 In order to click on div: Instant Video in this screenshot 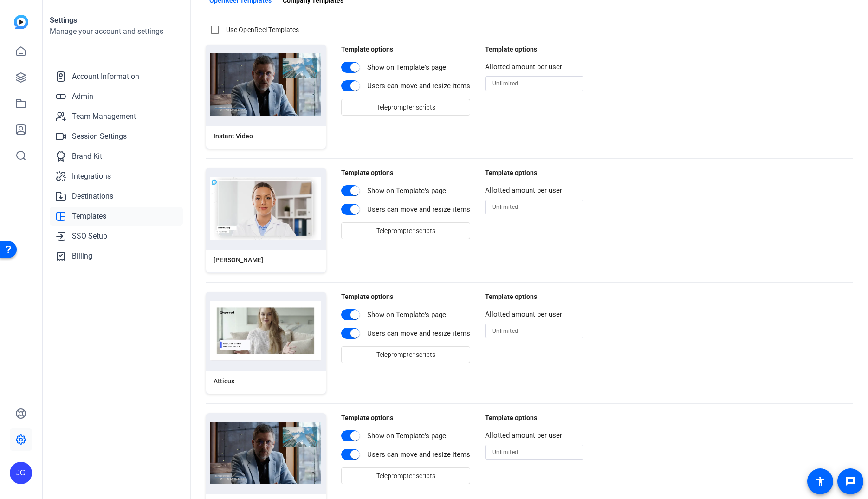, I will do `click(233, 136)`.